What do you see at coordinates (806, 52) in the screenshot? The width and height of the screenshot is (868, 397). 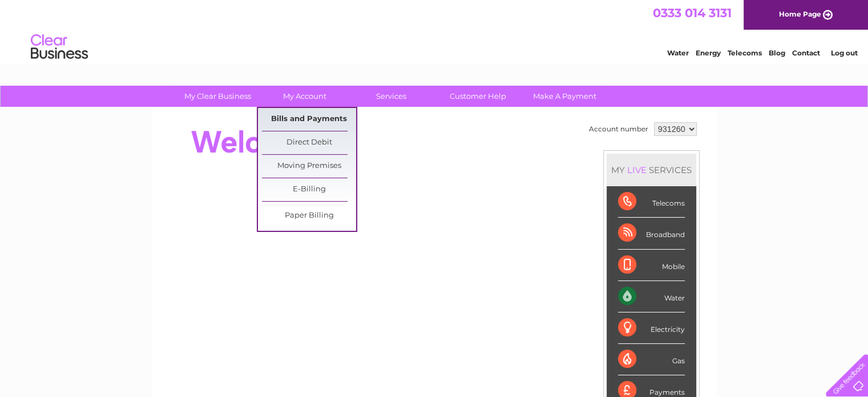 I see `a: Contact` at bounding box center [806, 52].